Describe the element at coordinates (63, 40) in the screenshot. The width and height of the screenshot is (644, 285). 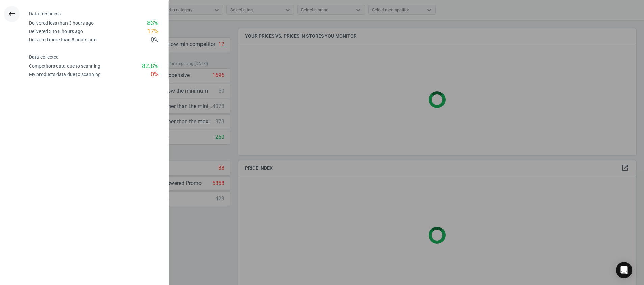
I see `div: Delivered more than 8 hours ago` at that location.